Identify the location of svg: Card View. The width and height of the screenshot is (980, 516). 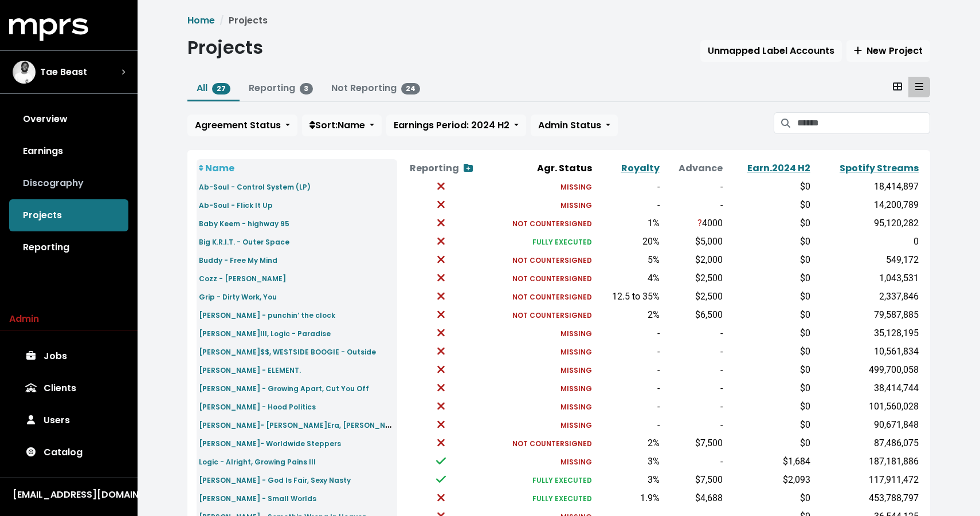
(897, 87).